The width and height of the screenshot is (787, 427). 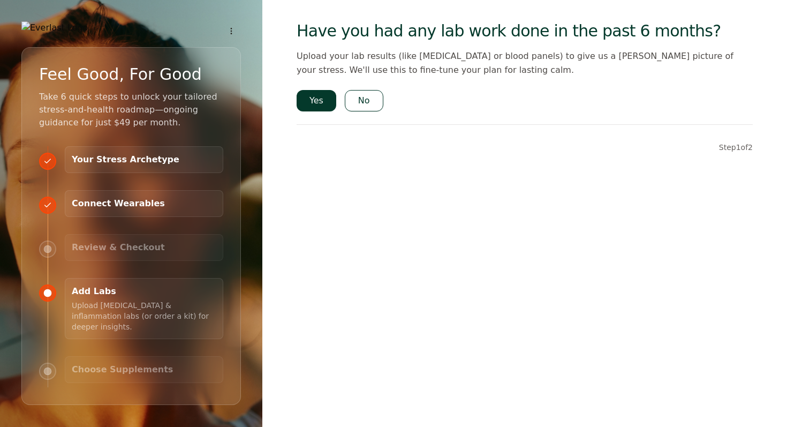 What do you see at coordinates (144, 291) in the screenshot?
I see `h3: Add Labs` at bounding box center [144, 291].